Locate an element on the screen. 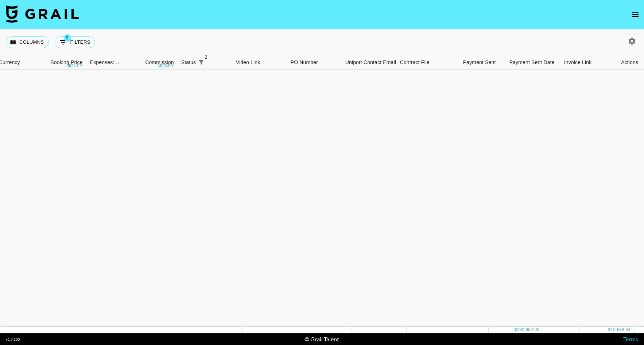  div: Actions is located at coordinates (629, 62).